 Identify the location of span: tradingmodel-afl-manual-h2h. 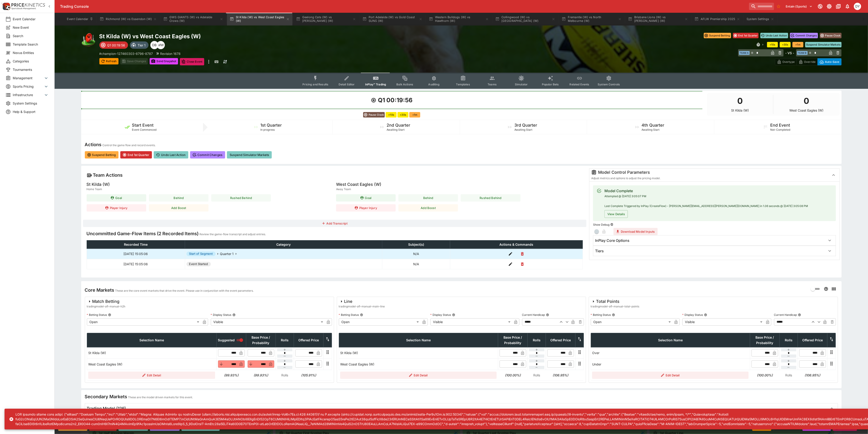
(106, 306).